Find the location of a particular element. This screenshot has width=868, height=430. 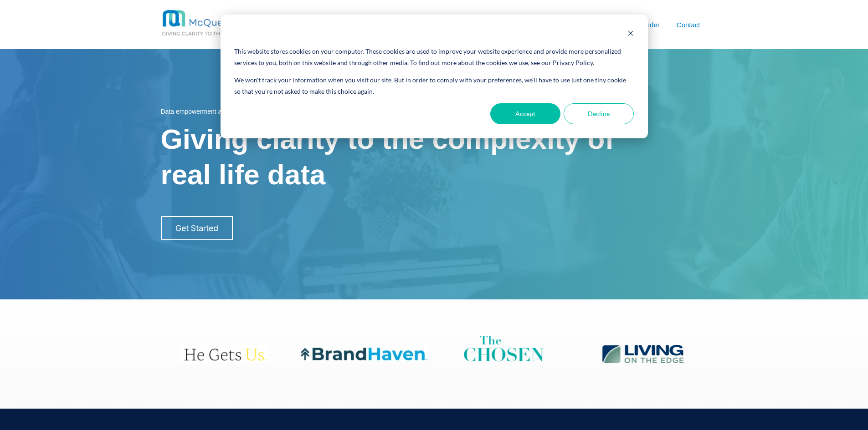

img: lote is located at coordinates (643, 354).